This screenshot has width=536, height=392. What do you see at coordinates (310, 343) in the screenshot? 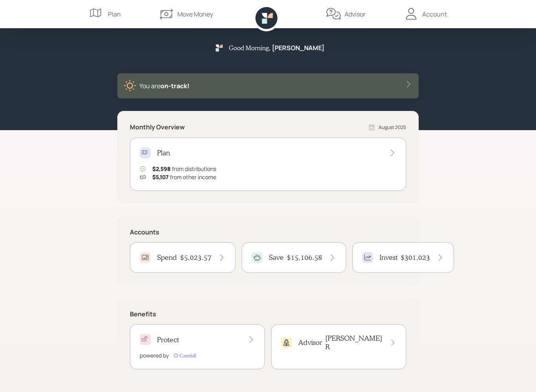
I see `h4: Advisor` at bounding box center [310, 343].